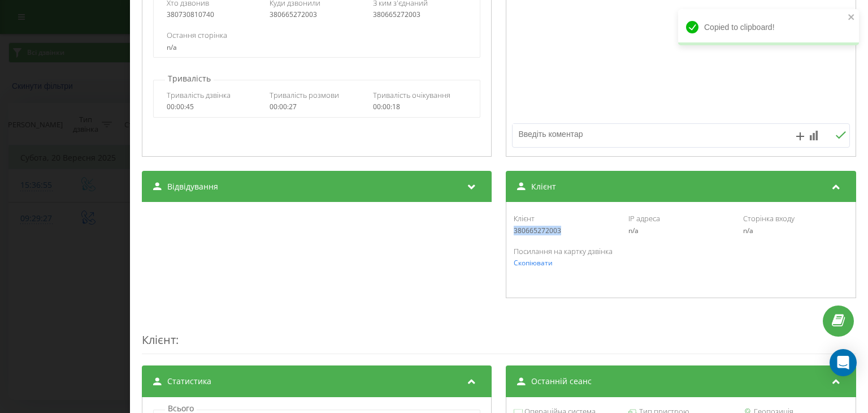  Describe the element at coordinates (534, 262) in the screenshot. I see `span: Скопіювати` at that location.